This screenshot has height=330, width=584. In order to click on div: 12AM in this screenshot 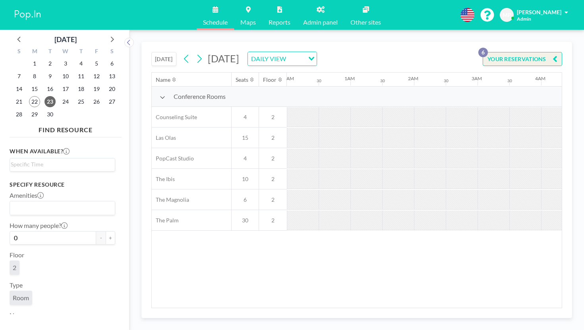, I will do `click(287, 78)`.